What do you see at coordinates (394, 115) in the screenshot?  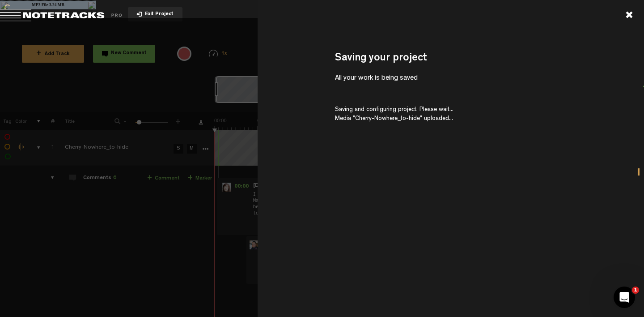 I see `span: Saving and configuring project. Please wait... Media "Cherry-Nowhere_to-hide" uploaded...` at bounding box center [394, 115].